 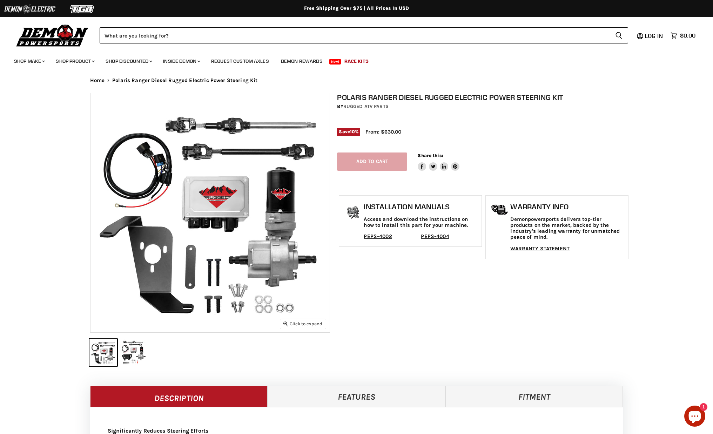 What do you see at coordinates (75, 61) in the screenshot?
I see `a: Shop Product` at bounding box center [75, 61].